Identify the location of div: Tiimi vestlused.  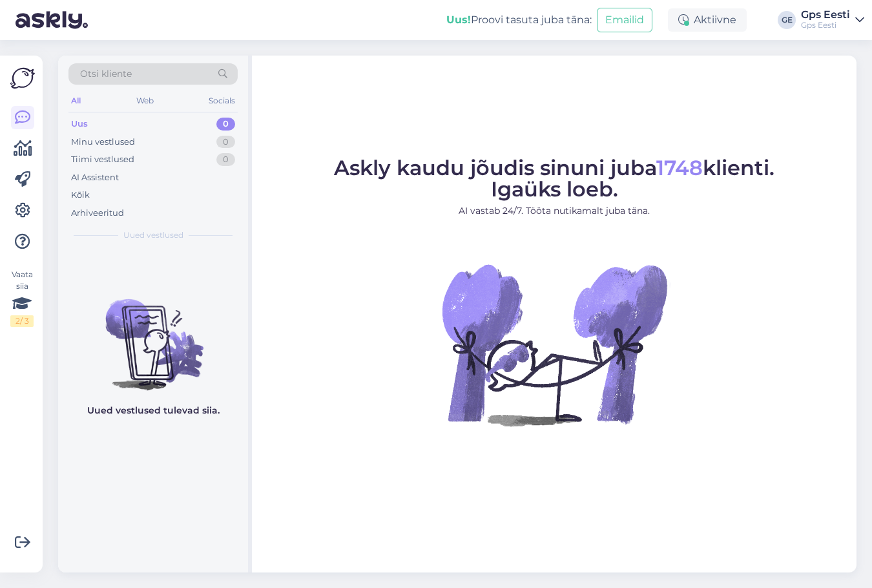
(103, 160).